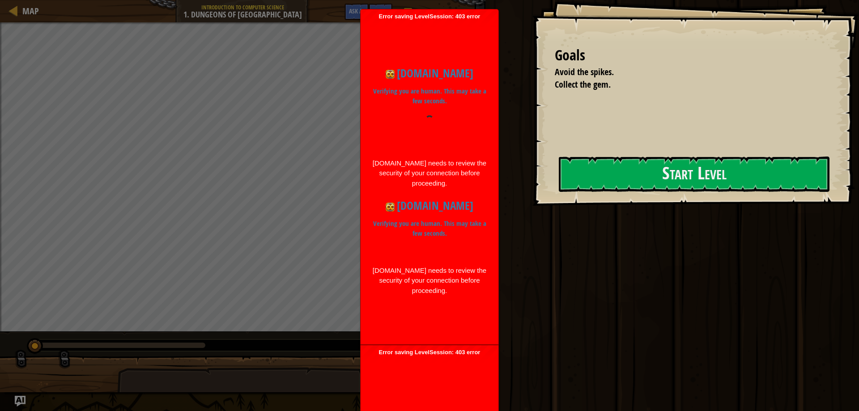  What do you see at coordinates (694, 174) in the screenshot?
I see `button: Start Level` at bounding box center [694, 174].